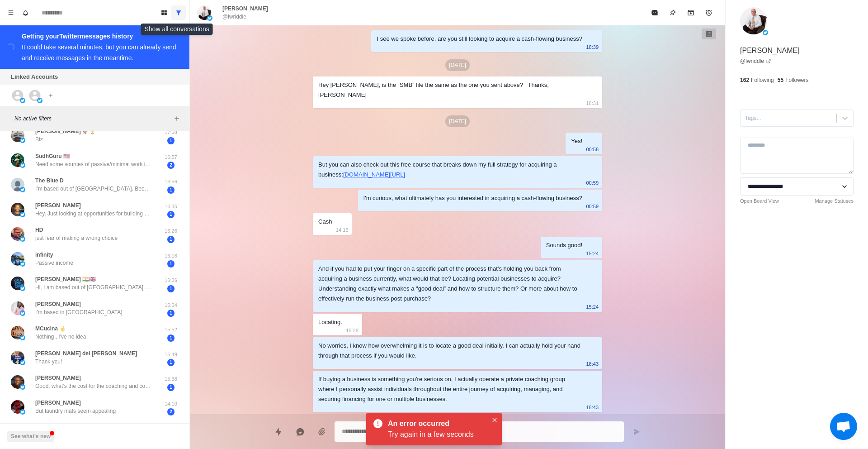 The height and width of the screenshot is (449, 868). What do you see at coordinates (576, 141) in the screenshot?
I see `div: Yes!` at bounding box center [576, 141].